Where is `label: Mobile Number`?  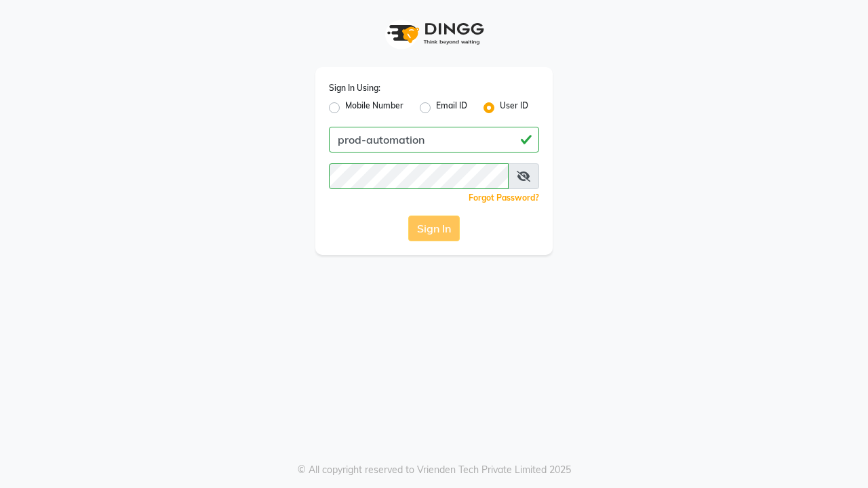 label: Mobile Number is located at coordinates (374, 108).